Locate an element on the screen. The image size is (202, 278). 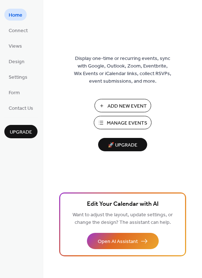
span: Add New Event is located at coordinates (127, 106).